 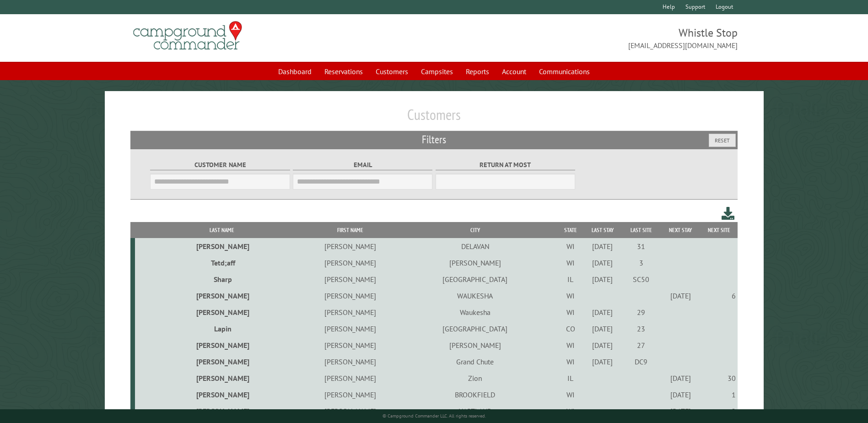 I want to click on label: Customer Name, so click(x=220, y=165).